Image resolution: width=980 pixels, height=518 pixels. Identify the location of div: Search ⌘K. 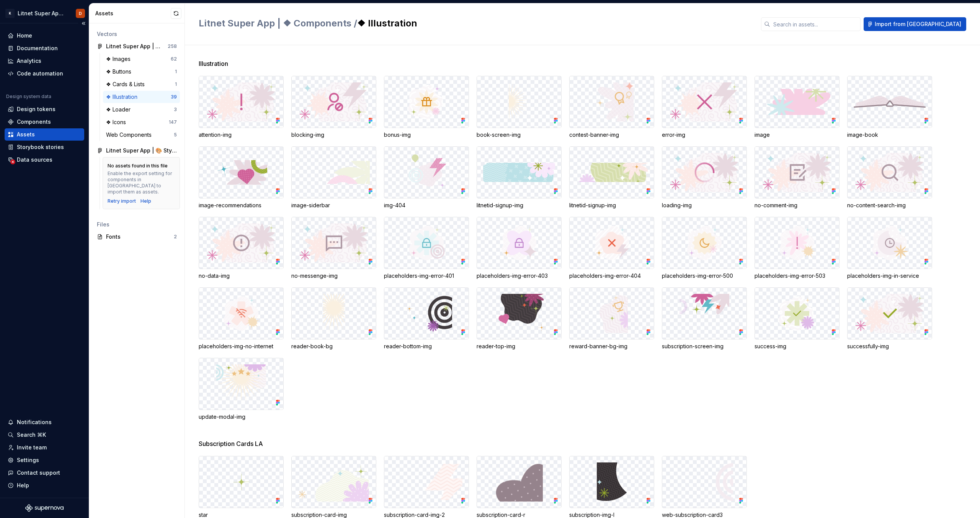
(31, 435).